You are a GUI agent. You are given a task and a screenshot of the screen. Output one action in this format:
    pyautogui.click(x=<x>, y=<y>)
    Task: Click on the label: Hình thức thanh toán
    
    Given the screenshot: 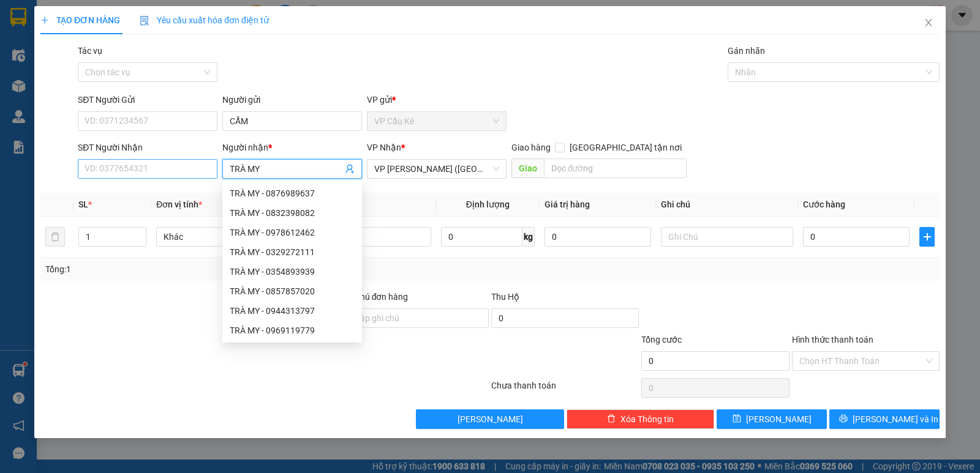 What is the action you would take?
    pyautogui.click(x=832, y=340)
    